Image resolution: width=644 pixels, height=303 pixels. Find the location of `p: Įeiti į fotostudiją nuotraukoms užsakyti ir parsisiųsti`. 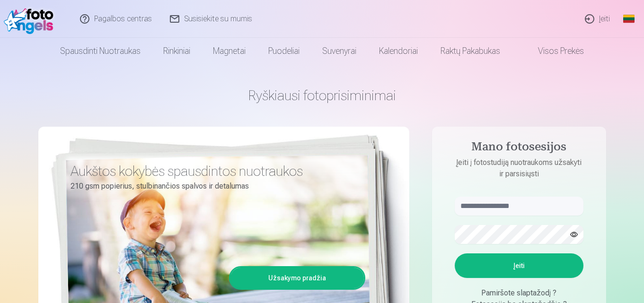

p: Įeiti į fotostudiją nuotraukoms užsakyti ir parsisiųsti is located at coordinates (519, 168).